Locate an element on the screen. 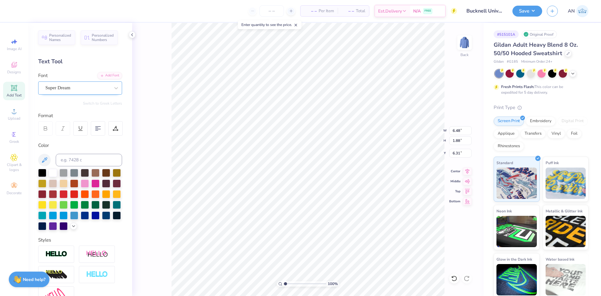  span: Per Item is located at coordinates (326, 11).